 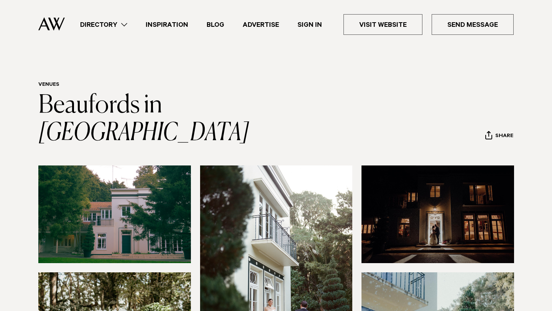 I want to click on a: Historic homestead at Beaufords in Totara Park, so click(x=115, y=214).